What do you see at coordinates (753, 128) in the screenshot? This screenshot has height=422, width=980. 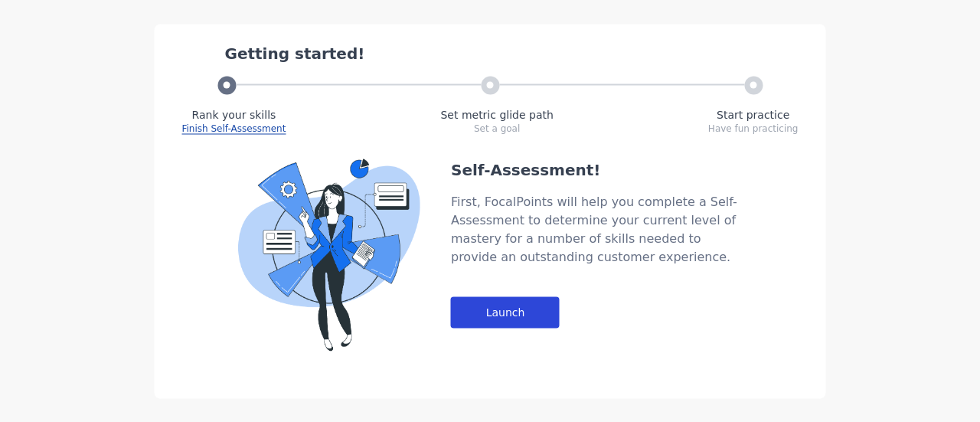 I see `div: Have fun practicing` at bounding box center [753, 128].